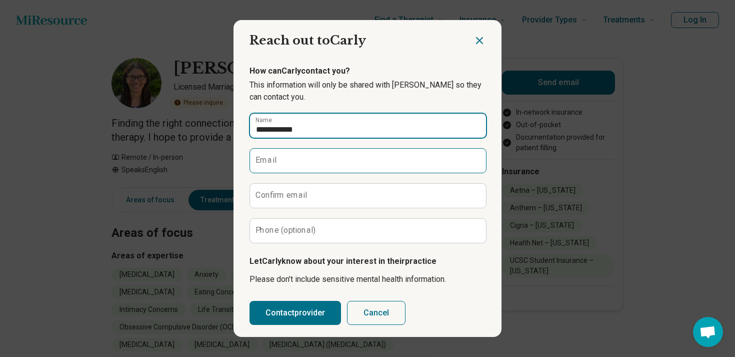 Image resolution: width=735 pixels, height=357 pixels. Describe the element at coordinates (295, 313) in the screenshot. I see `button: Contactprovider` at that location.